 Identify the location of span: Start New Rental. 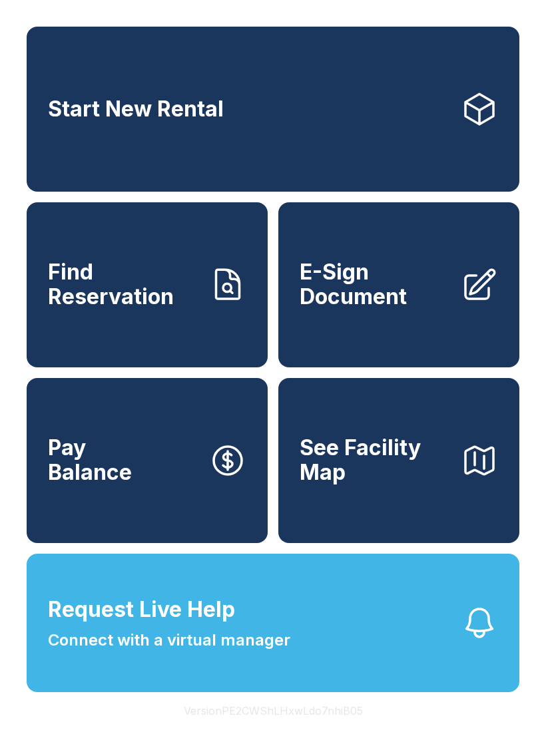
(136, 110).